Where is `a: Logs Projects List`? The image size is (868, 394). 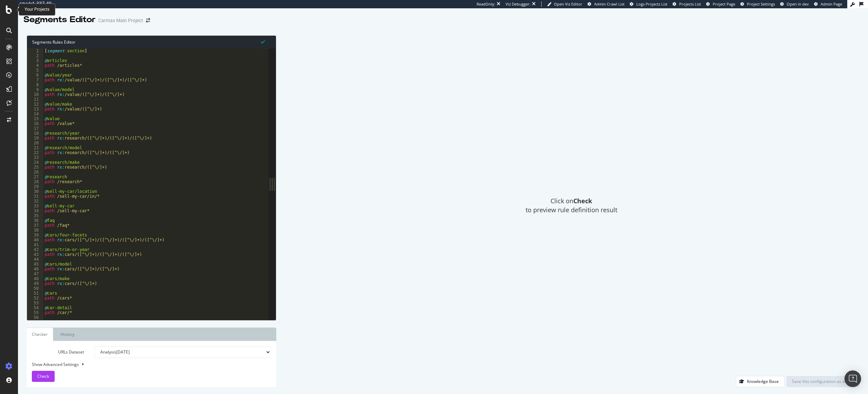
a: Logs Projects List is located at coordinates (648, 4).